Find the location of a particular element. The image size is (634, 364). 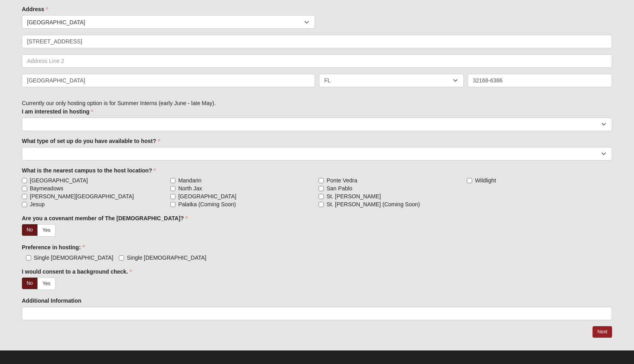

label: I would consent to a background check. is located at coordinates (77, 272).